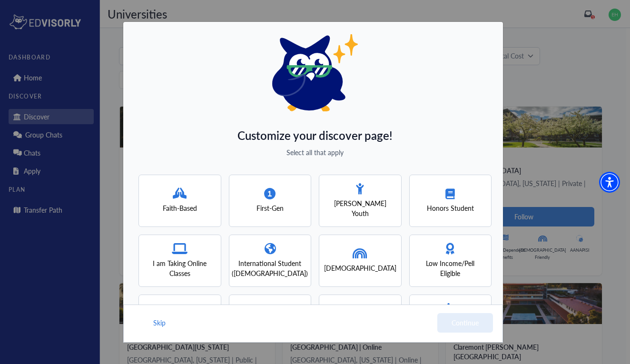  Describe the element at coordinates (270, 208) in the screenshot. I see `span: First-Gen` at that location.